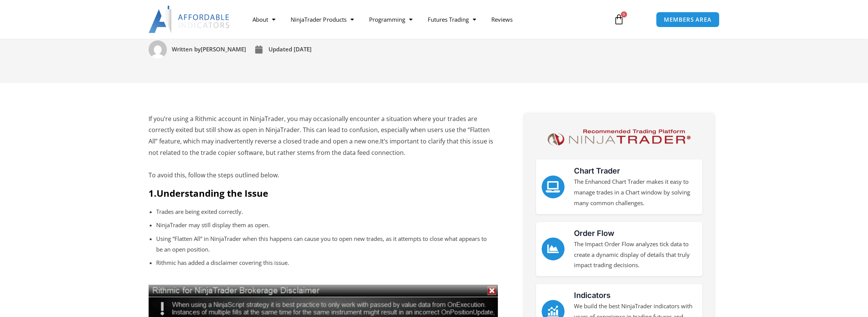 Image resolution: width=868 pixels, height=317 pixels. What do you see at coordinates (323, 263) in the screenshot?
I see `p: Rithmic has added a disclaimer covering this issue.` at bounding box center [323, 263].